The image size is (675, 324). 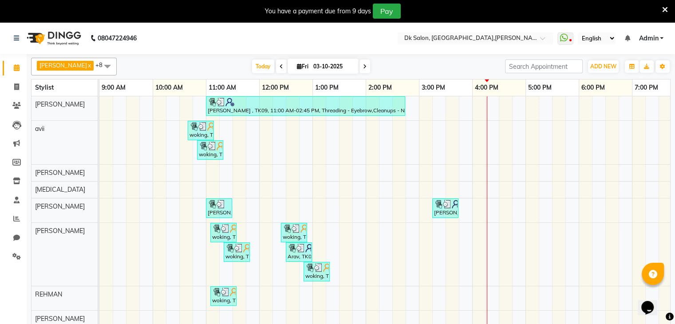 What do you see at coordinates (222, 87) in the screenshot?
I see `a: 11:00 AM` at bounding box center [222, 87].